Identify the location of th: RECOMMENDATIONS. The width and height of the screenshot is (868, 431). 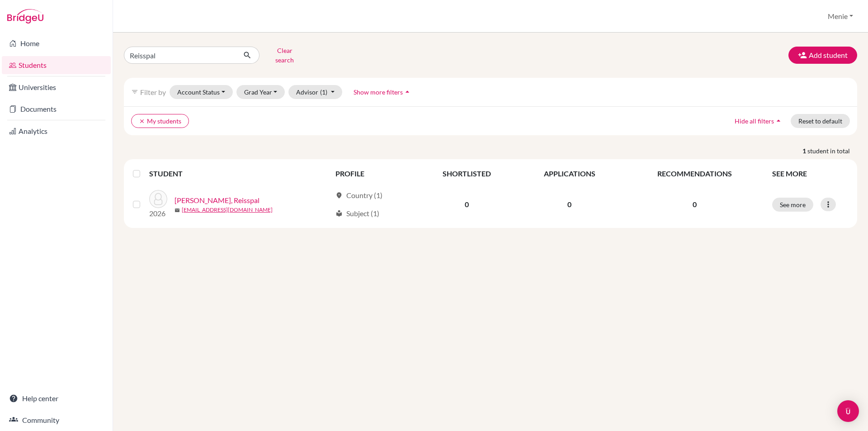
(695, 173).